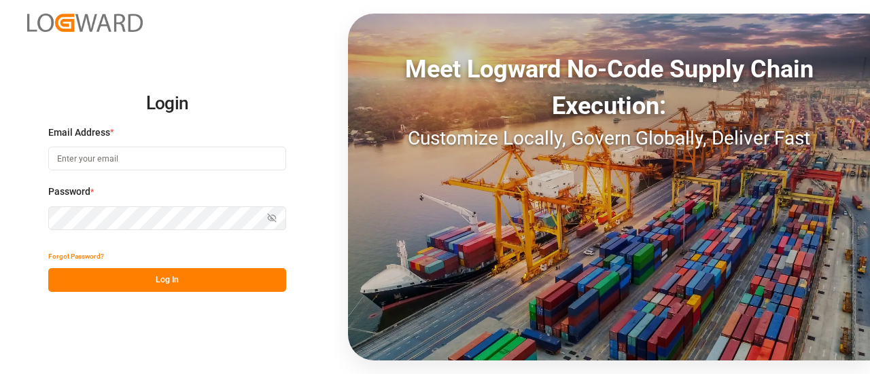  Describe the element at coordinates (167, 158) in the screenshot. I see `input: Enter your email` at that location.